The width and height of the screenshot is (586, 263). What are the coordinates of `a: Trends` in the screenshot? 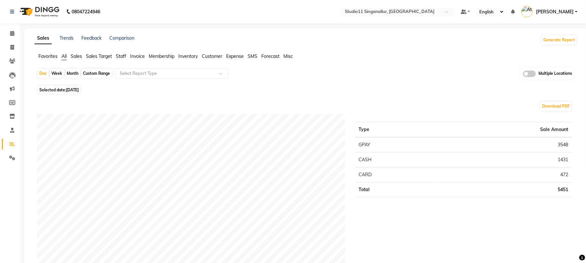 It's located at (66, 38).